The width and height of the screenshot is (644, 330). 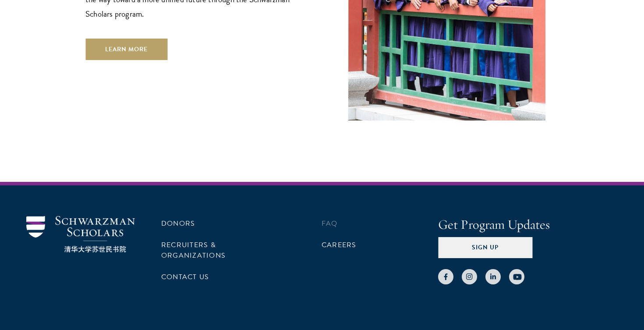 What do you see at coordinates (339, 244) in the screenshot?
I see `a: Careers` at bounding box center [339, 244].